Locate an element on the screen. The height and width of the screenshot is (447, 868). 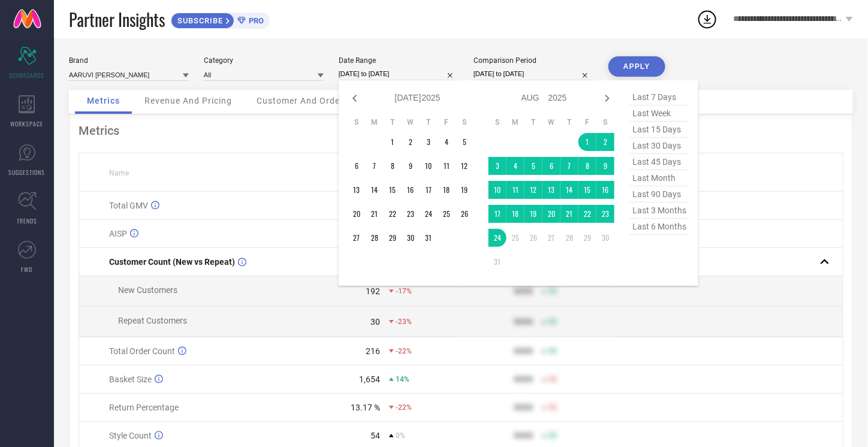
td: Sun Jul 27 2025 is located at coordinates (357, 238).